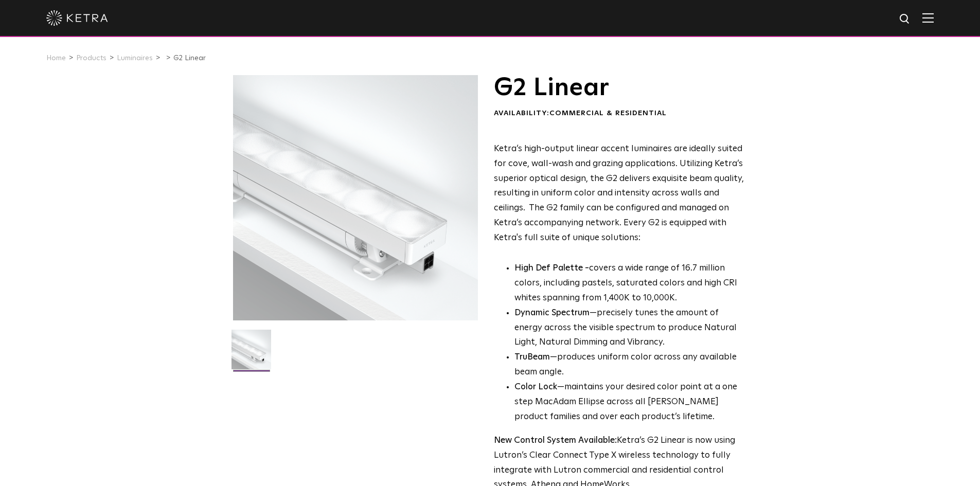  What do you see at coordinates (532, 357) in the screenshot?
I see `strong: TruBeam` at bounding box center [532, 357].